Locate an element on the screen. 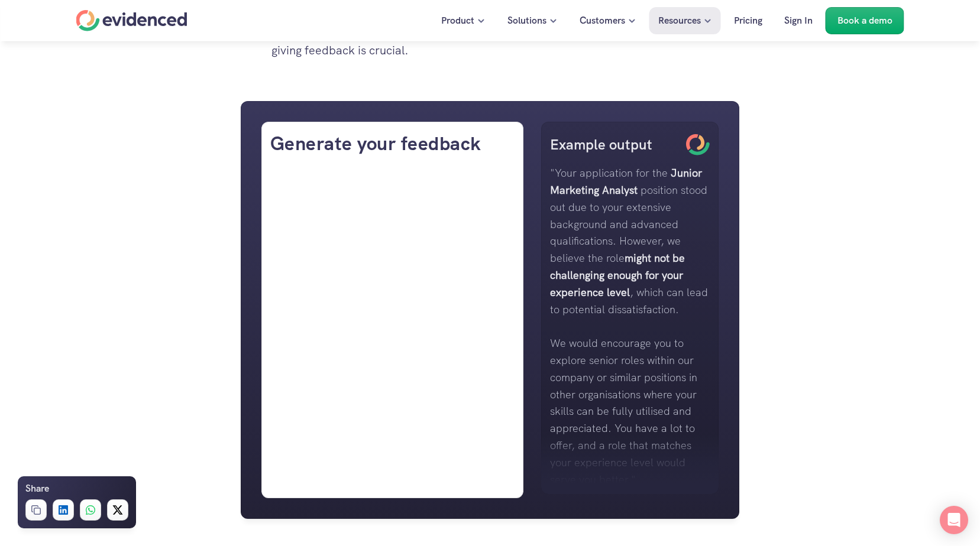 The image size is (980, 546). p: "Your application for the position stood out due to your extensive background and advanced qualif... is located at coordinates (630, 241).